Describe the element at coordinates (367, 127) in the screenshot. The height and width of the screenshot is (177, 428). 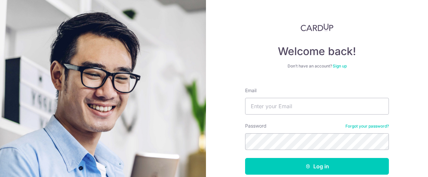
I see `a: Forgot your password?` at that location.